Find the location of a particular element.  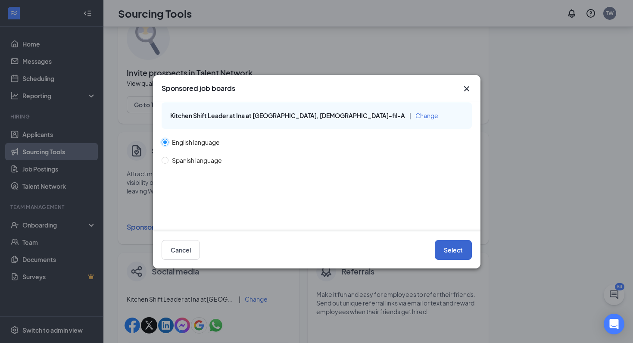

svg: Cross is located at coordinates (467, 89).